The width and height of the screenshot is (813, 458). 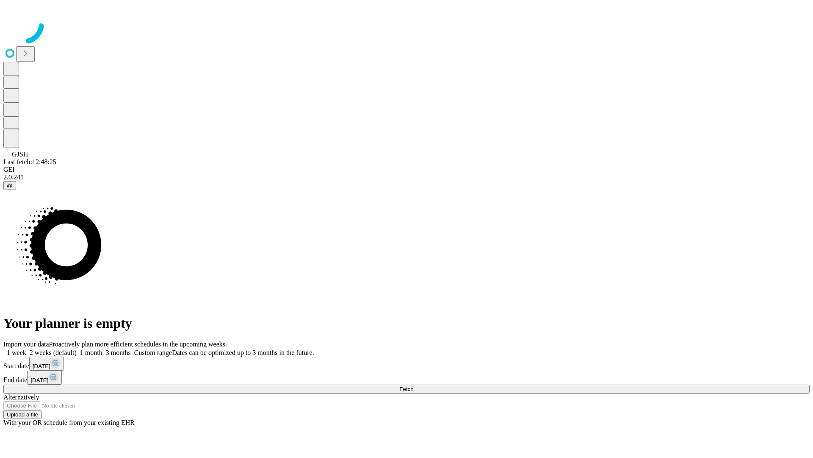 What do you see at coordinates (407, 177) in the screenshot?
I see `div: 2.0.241` at bounding box center [407, 177].